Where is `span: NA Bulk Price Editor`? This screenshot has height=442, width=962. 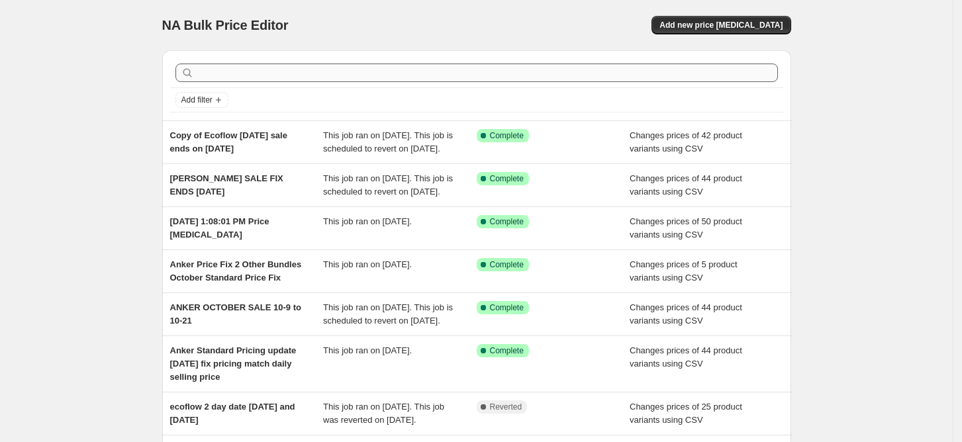
span: NA Bulk Price Editor is located at coordinates (225, 25).